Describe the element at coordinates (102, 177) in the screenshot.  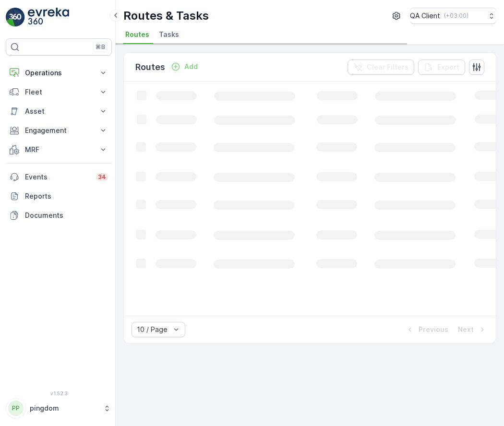
I see `p: 34` at that location.